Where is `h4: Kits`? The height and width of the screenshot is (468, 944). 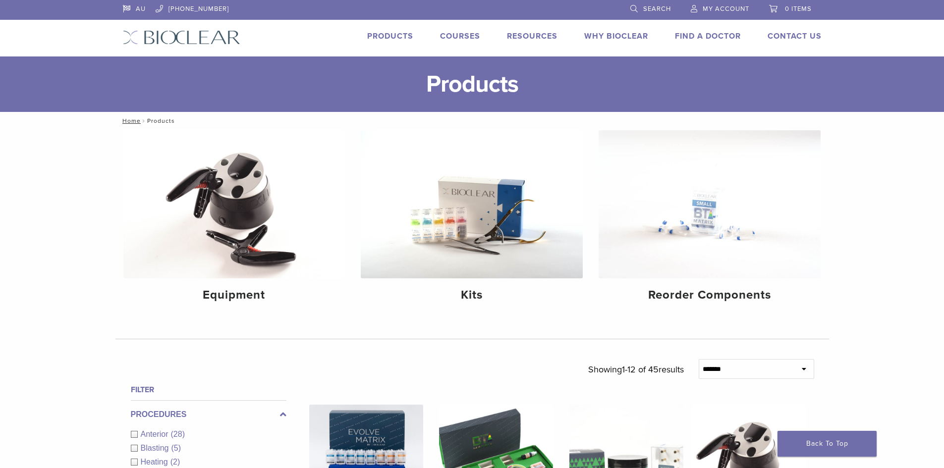
h4: Kits is located at coordinates (472, 295).